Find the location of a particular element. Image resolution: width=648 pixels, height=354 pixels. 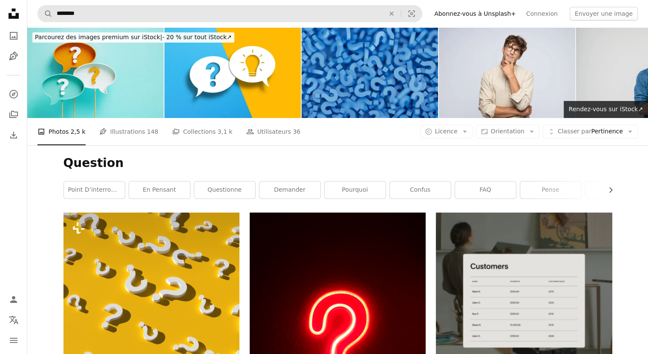

a: point d’interrogation is located at coordinates (94, 190).